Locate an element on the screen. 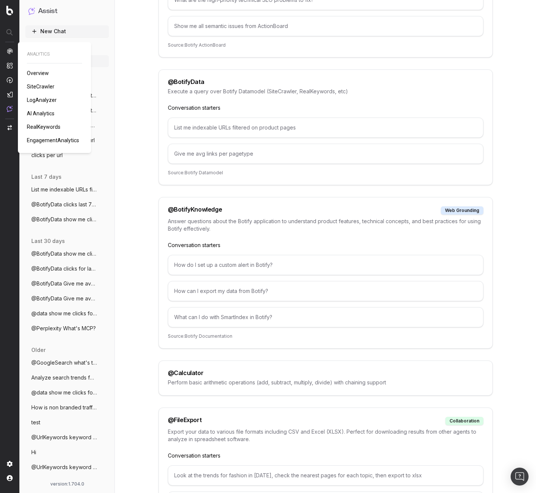 The width and height of the screenshot is (536, 493). a: EngagementAnalytics is located at coordinates (54, 140).